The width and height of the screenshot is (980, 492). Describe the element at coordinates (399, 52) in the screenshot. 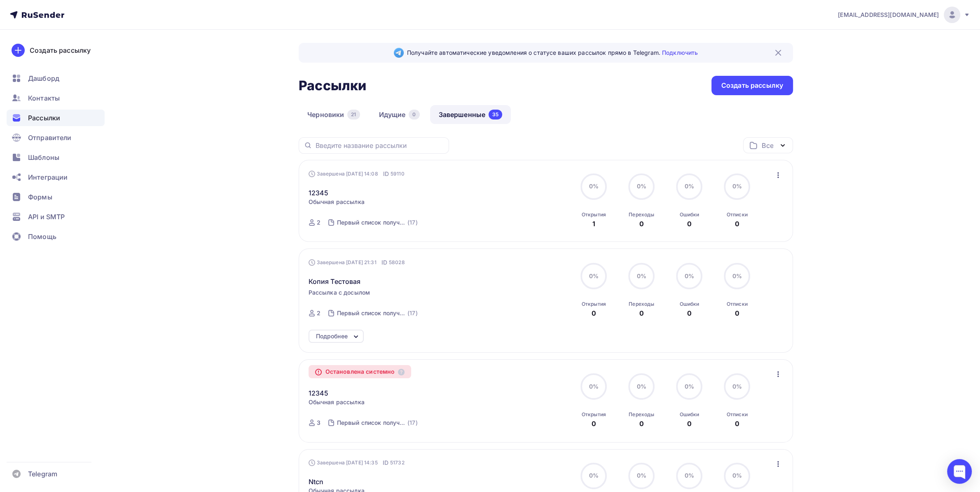

I see `img: Telegram` at that location.